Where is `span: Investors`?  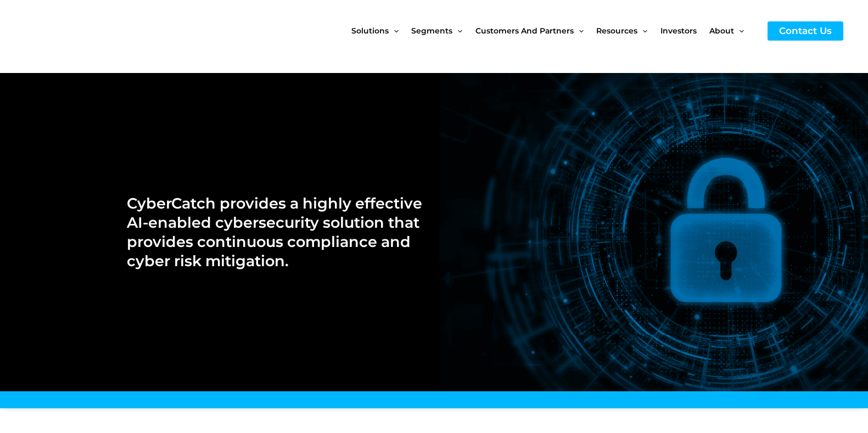
span: Investors is located at coordinates (678, 31).